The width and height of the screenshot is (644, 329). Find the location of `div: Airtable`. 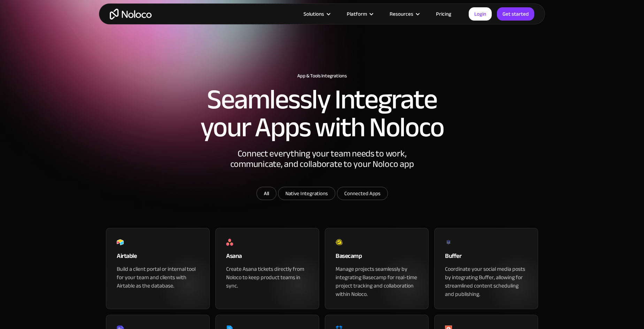

div: Airtable is located at coordinates (158, 258).